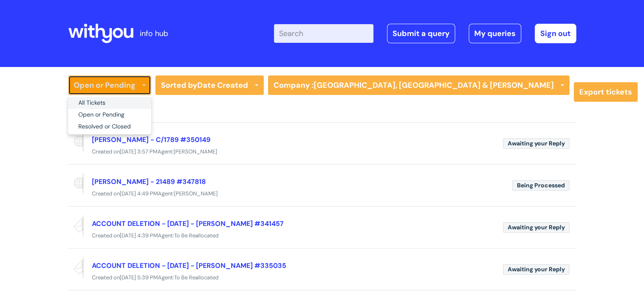  Describe the element at coordinates (210, 85) in the screenshot. I see `a: Sorted byDate Created` at that location.